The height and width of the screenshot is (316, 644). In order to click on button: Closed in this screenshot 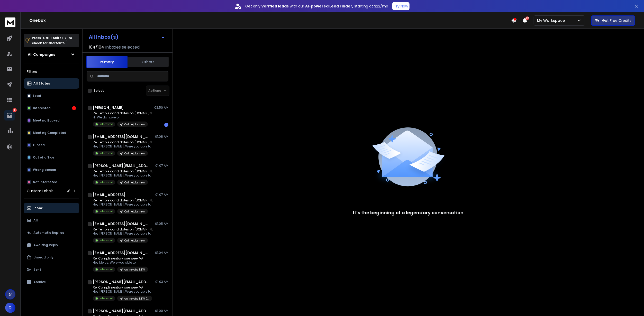, I will do `click(51, 145)`.